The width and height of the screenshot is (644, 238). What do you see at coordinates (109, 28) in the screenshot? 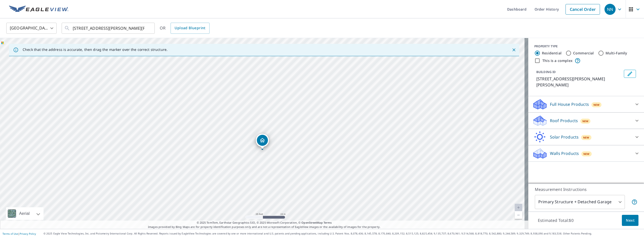
I see `input: Search by address or latitude-longitude` at bounding box center [109, 28].